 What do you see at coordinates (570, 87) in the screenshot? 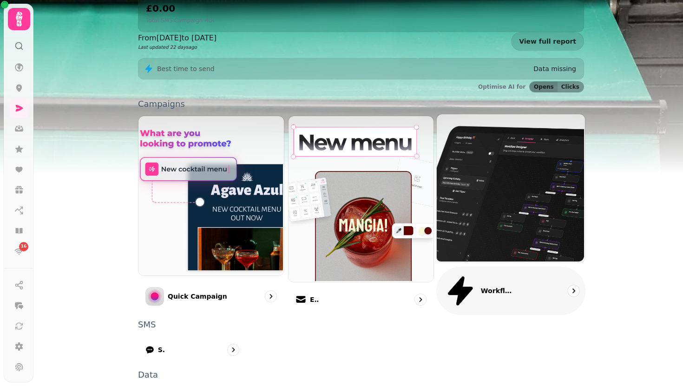
I see `span: Clicks` at bounding box center [570, 87].